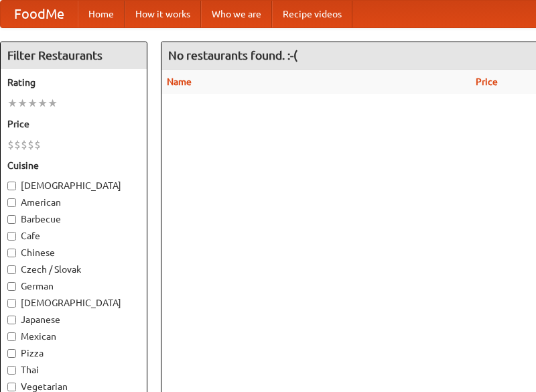 This screenshot has height=392, width=536. I want to click on label: American, so click(74, 203).